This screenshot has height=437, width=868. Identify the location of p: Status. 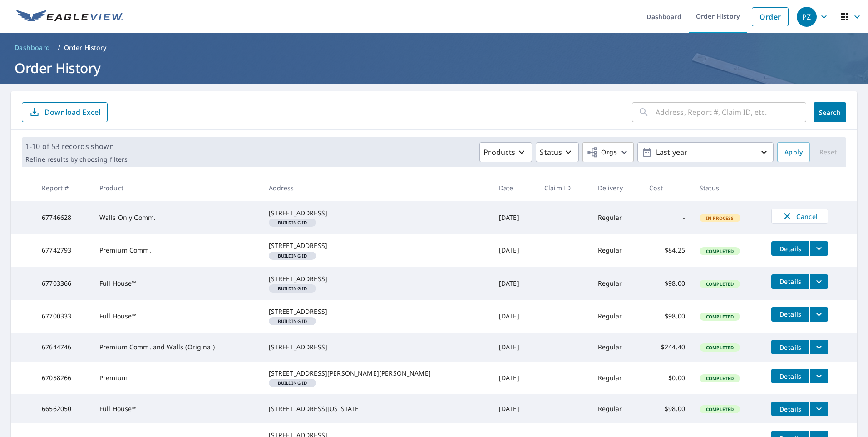
(551, 152).